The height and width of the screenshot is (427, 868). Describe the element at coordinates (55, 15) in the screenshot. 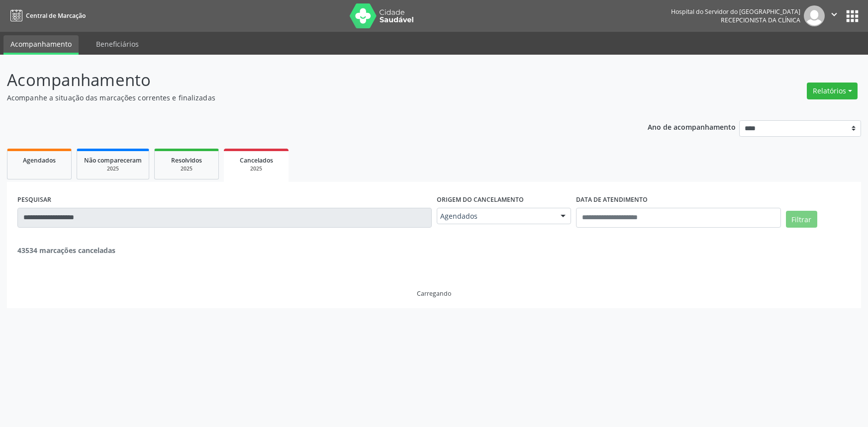

I see `span: Central de Marcação` at that location.